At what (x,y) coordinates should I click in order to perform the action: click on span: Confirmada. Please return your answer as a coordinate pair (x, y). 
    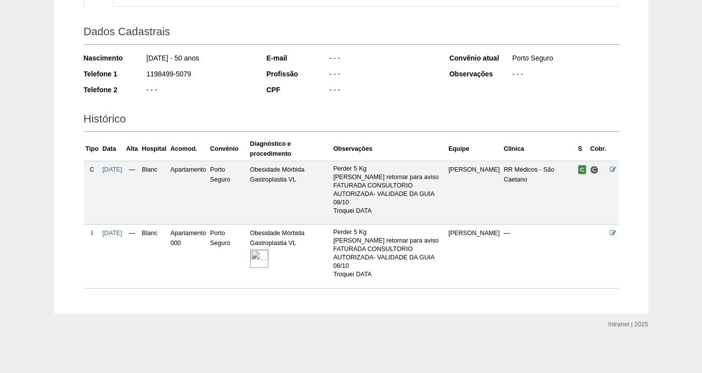
    Looking at the image, I should click on (582, 170).